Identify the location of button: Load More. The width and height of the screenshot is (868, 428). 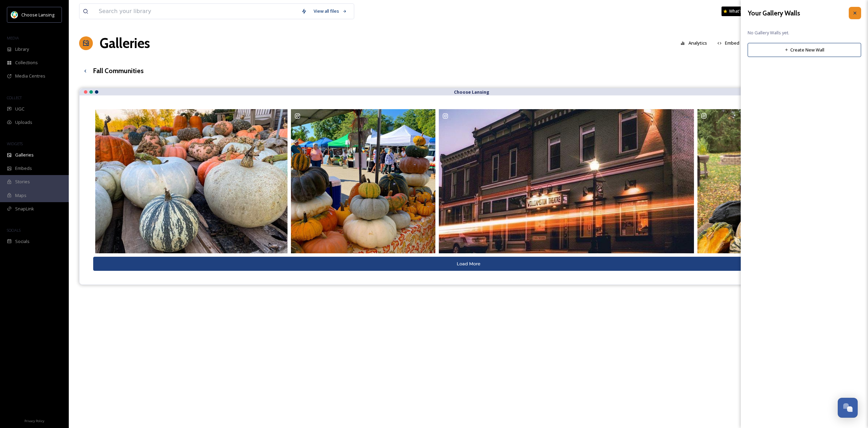
(468, 264).